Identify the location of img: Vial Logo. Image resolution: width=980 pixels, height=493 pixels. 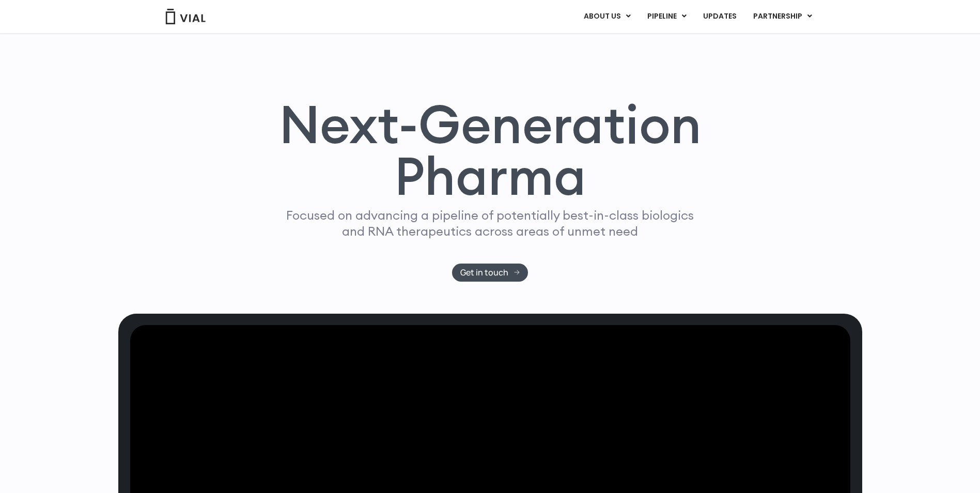
(186, 17).